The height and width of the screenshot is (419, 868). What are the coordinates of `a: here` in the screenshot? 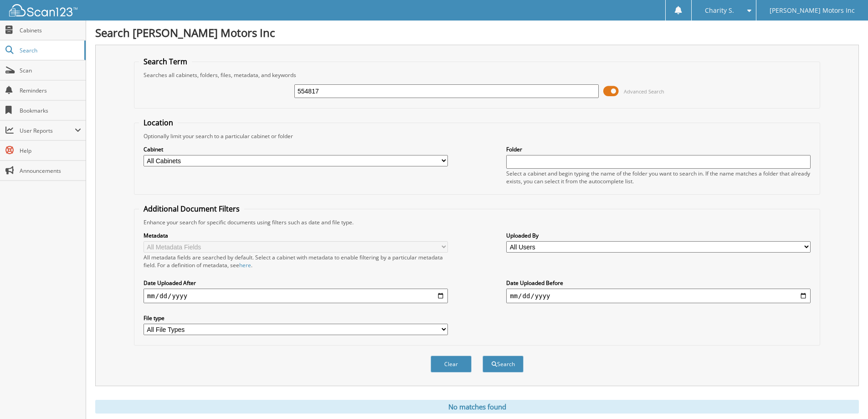 It's located at (245, 265).